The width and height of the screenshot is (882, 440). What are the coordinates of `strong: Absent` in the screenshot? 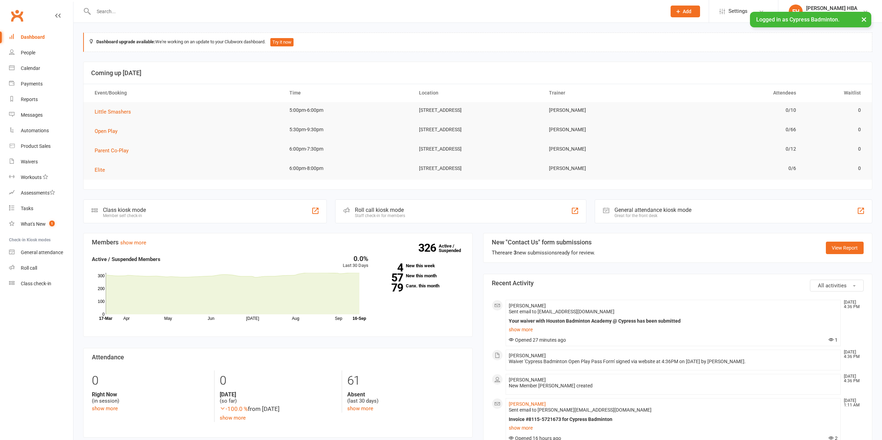 It's located at (405, 395).